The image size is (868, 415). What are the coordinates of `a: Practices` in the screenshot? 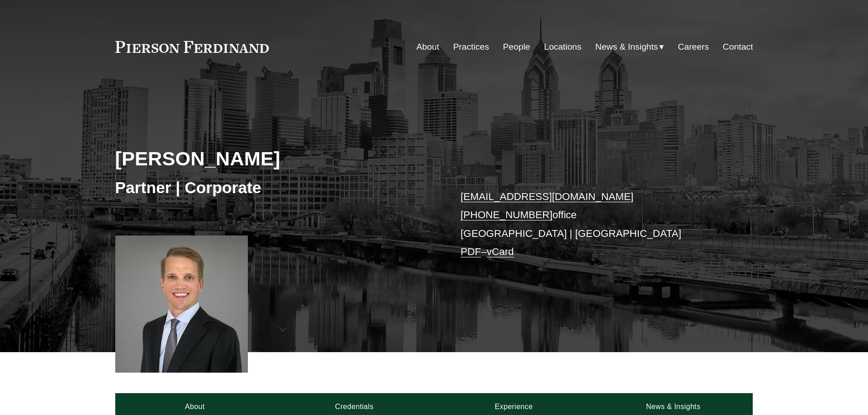 It's located at (470, 47).